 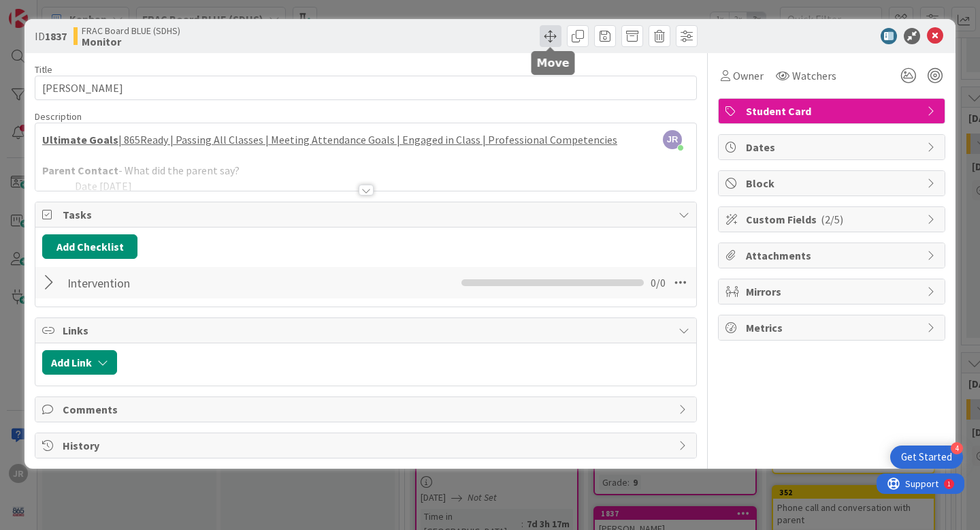 What do you see at coordinates (72, 11) in the screenshot?
I see `div: 1` at bounding box center [72, 11].